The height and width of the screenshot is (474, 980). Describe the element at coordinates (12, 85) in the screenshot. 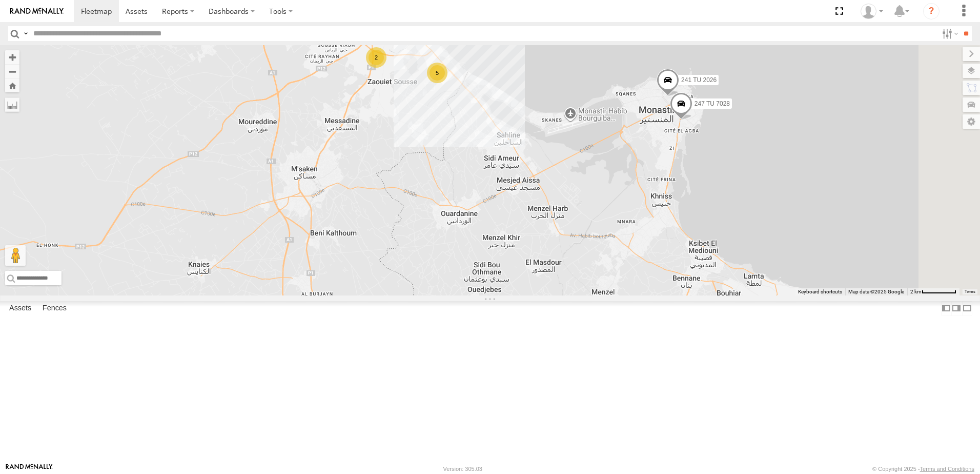

I see `button: Zoom Home` at that location.